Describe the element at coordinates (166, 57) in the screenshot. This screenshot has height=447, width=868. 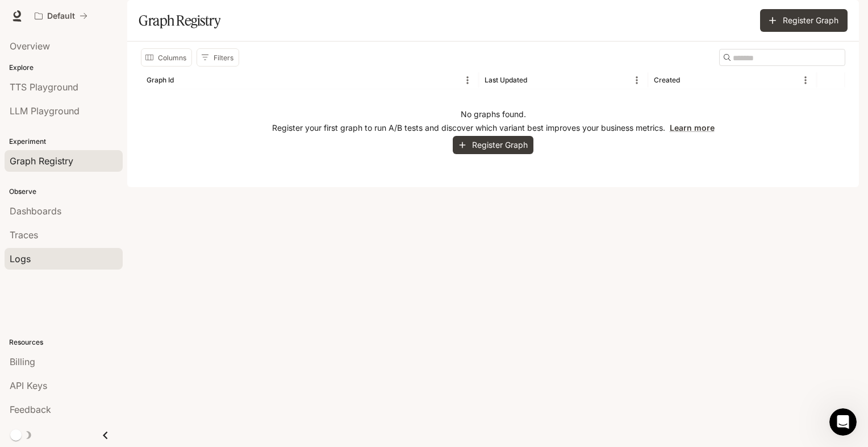
I see `button: Select columns` at that location.